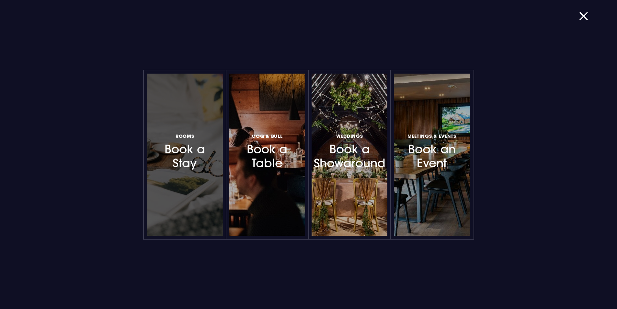  Describe the element at coordinates (350, 136) in the screenshot. I see `span: Weddings` at that location.